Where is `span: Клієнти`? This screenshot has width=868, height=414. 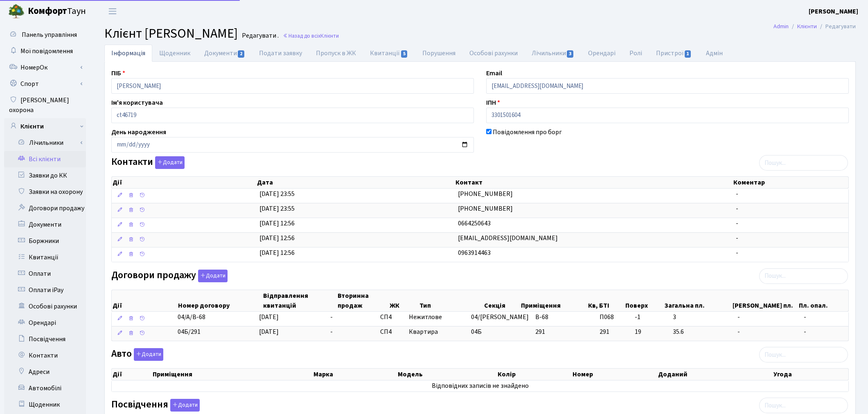
span: Клієнти is located at coordinates (329, 36).